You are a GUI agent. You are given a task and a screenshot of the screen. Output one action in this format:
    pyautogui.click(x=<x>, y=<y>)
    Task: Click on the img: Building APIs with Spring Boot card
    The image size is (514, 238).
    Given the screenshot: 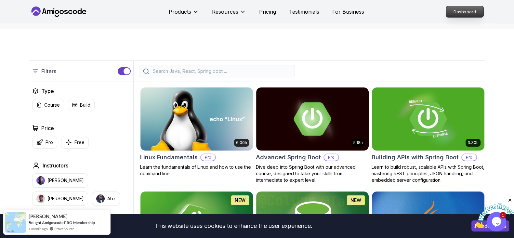 What is the action you would take?
    pyautogui.click(x=428, y=119)
    